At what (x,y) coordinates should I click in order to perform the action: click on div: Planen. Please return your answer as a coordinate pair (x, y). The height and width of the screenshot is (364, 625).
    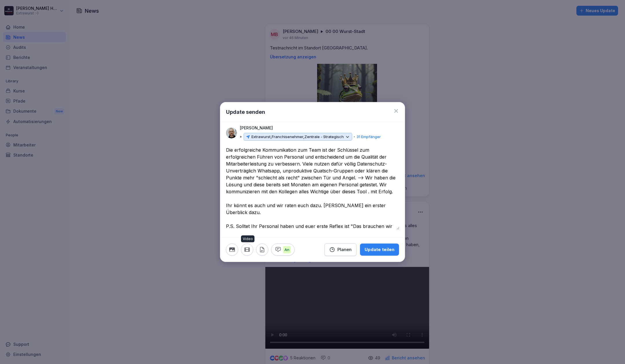
    Looking at the image, I should click on (340, 249).